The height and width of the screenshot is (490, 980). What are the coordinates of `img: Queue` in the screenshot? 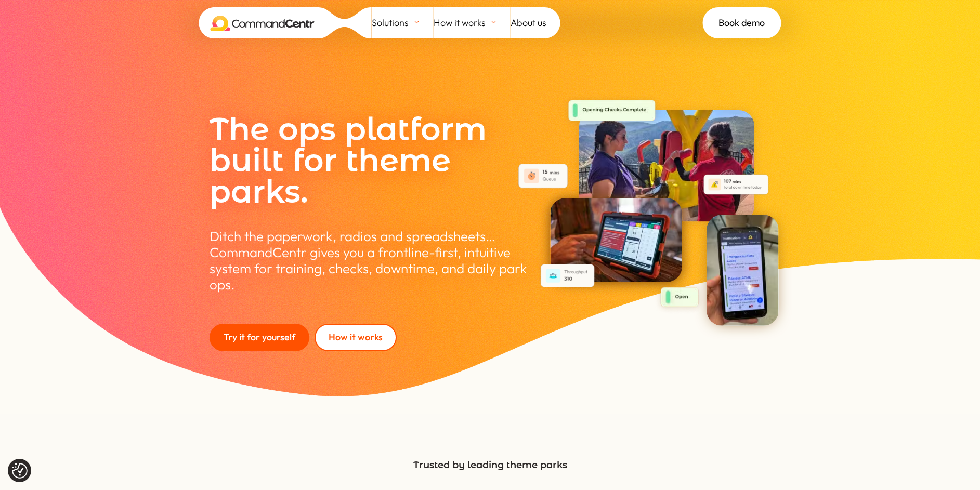 It's located at (543, 176).